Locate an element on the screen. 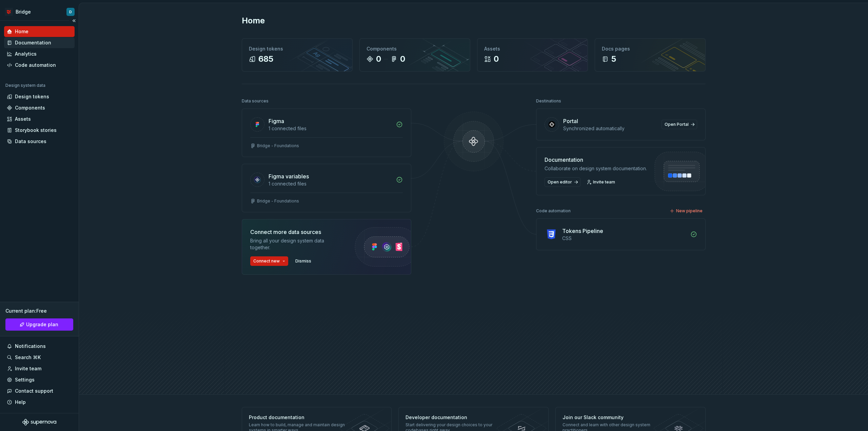  span: Open editor is located at coordinates (560, 182).